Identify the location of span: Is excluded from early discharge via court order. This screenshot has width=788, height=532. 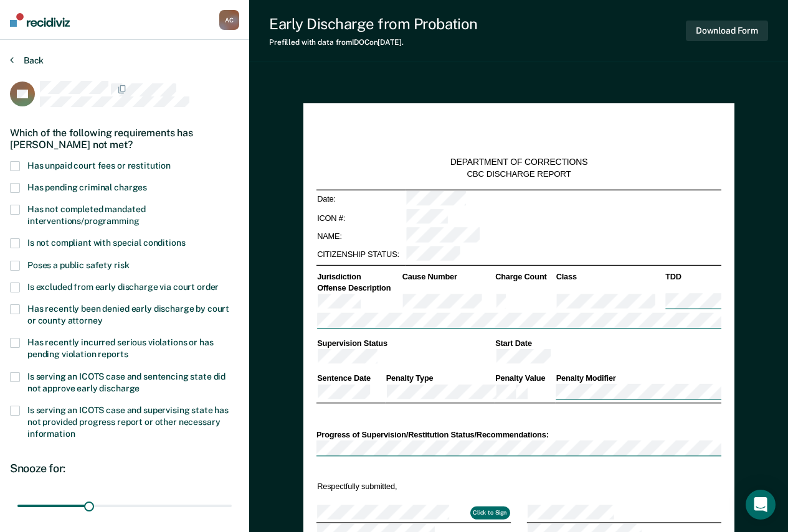
(123, 287).